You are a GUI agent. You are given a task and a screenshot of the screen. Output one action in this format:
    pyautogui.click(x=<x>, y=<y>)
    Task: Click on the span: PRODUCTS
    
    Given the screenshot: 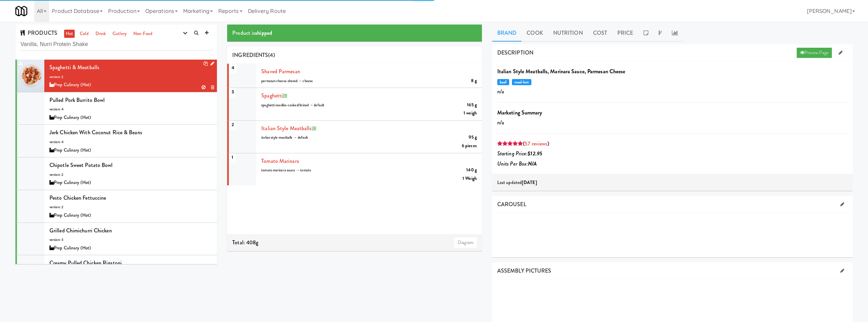 What is the action you would take?
    pyautogui.click(x=39, y=33)
    